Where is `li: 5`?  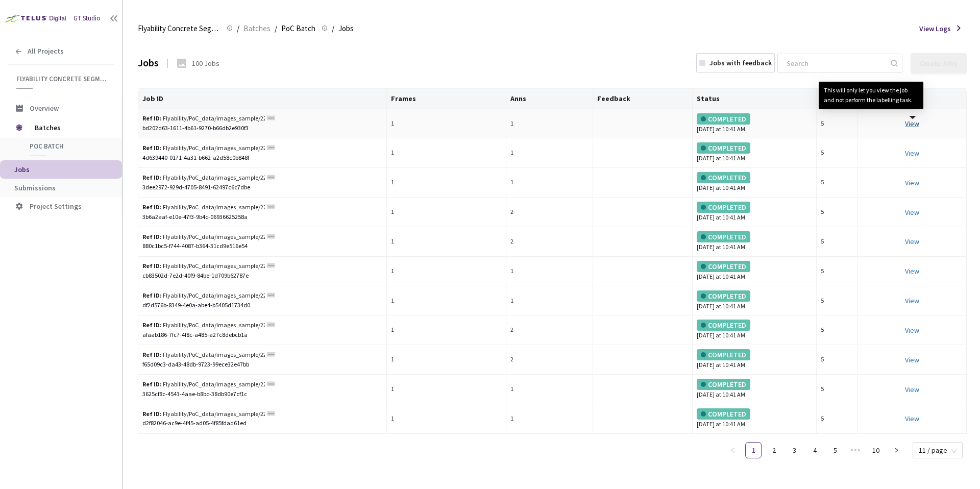
li: 5 is located at coordinates (835, 450).